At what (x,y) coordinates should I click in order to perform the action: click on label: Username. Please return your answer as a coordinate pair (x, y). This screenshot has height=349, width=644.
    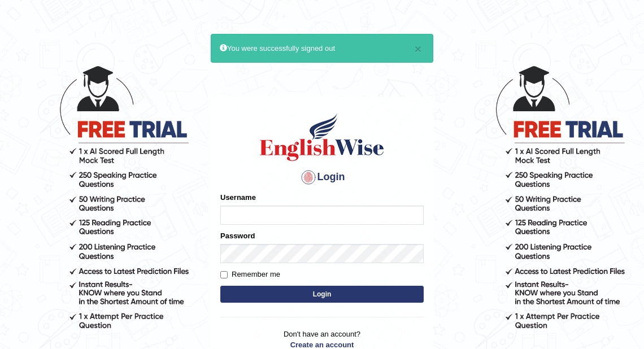
    Looking at the image, I should click on (238, 197).